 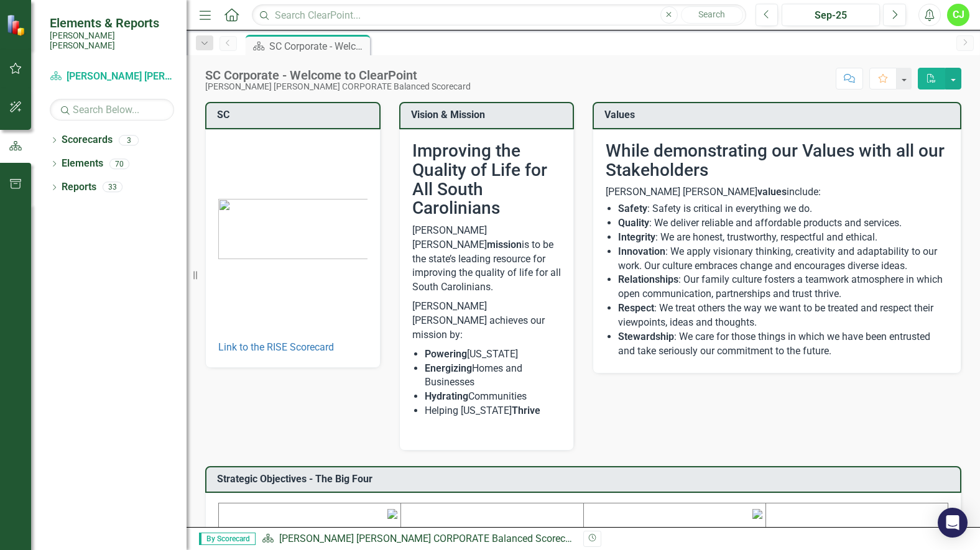 What do you see at coordinates (777, 161) in the screenshot?
I see `h2: While demonstrating our Values with all our Stakeholders` at bounding box center [777, 161].